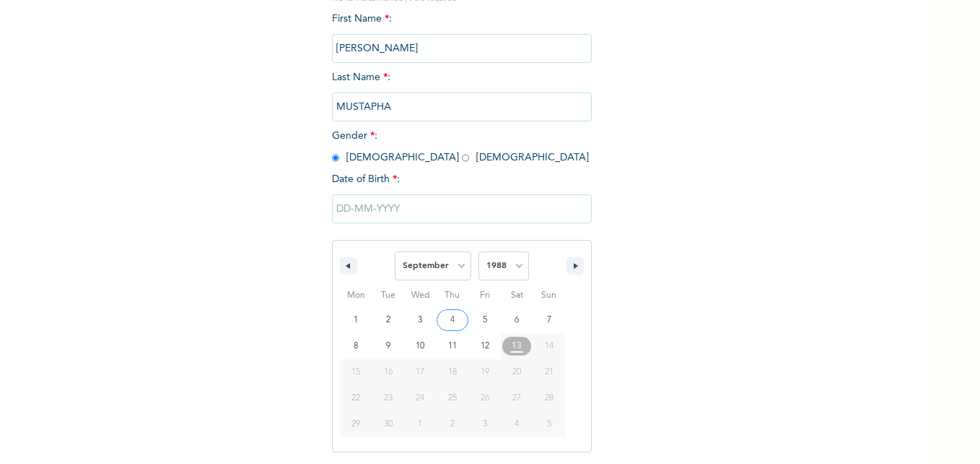 The width and height of the screenshot is (980, 464). I want to click on button: 17, so click(420, 372).